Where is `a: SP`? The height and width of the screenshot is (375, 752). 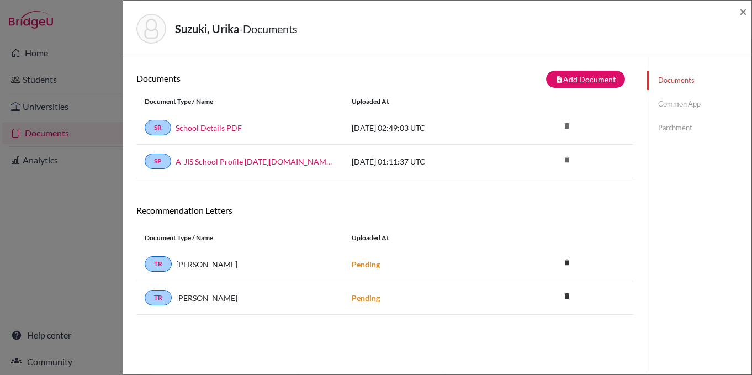
a: SP is located at coordinates (158, 161).